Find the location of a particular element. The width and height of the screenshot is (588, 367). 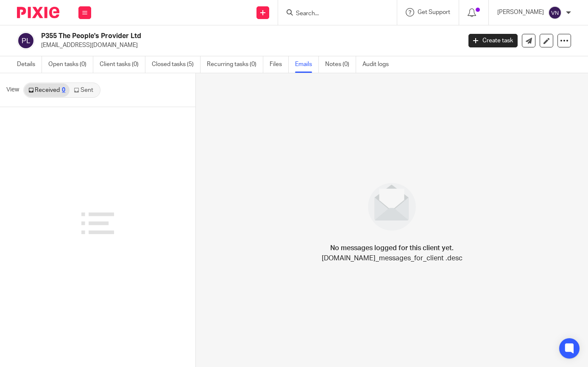

a: Notes (0) is located at coordinates (341, 64).